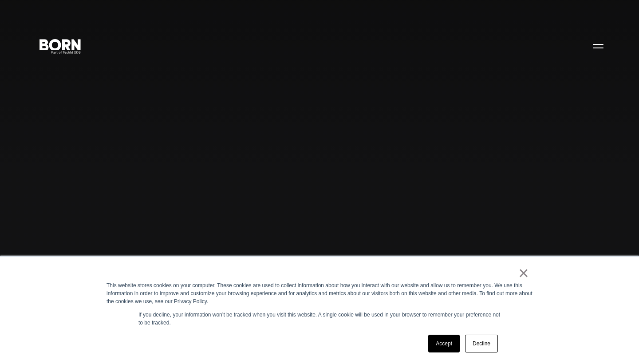 Image resolution: width=639 pixels, height=364 pixels. I want to click on a: Decline, so click(481, 343).